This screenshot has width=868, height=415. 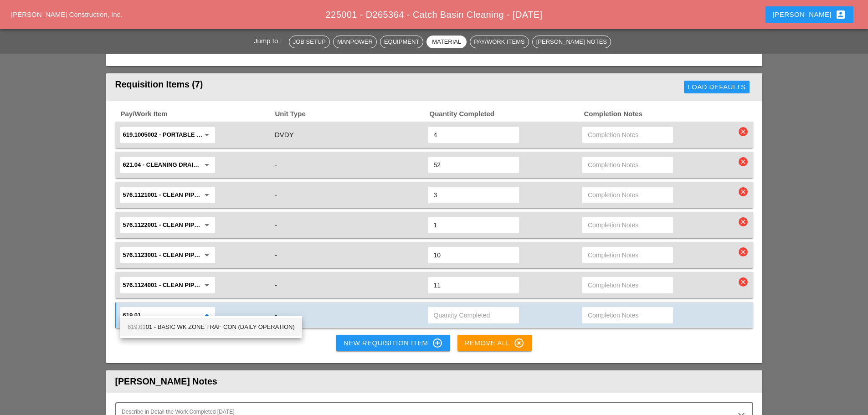 What do you see at coordinates (285, 134) in the screenshot?
I see `span: DVDY` at bounding box center [285, 134].